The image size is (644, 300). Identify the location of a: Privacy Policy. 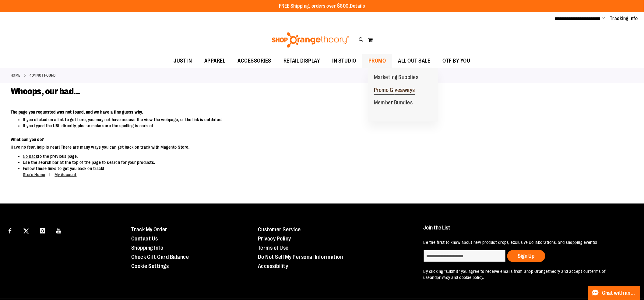
(275, 239).